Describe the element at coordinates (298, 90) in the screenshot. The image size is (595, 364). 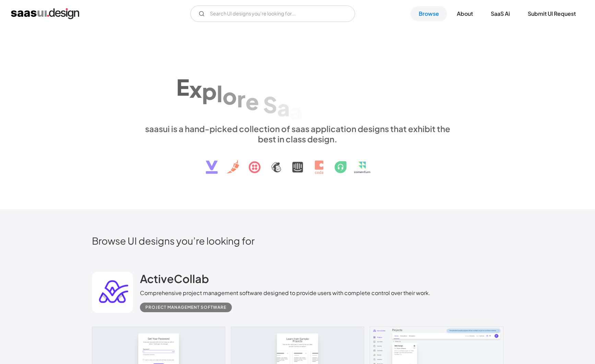
I see `h1: Explore SaaS UI design patterns & interactions.` at that location.